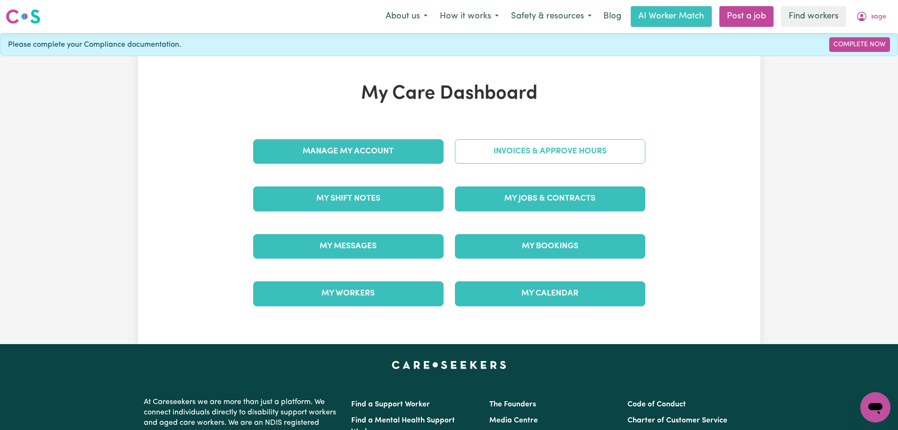  What do you see at coordinates (814, 17) in the screenshot?
I see `a: Find workers` at bounding box center [814, 17].